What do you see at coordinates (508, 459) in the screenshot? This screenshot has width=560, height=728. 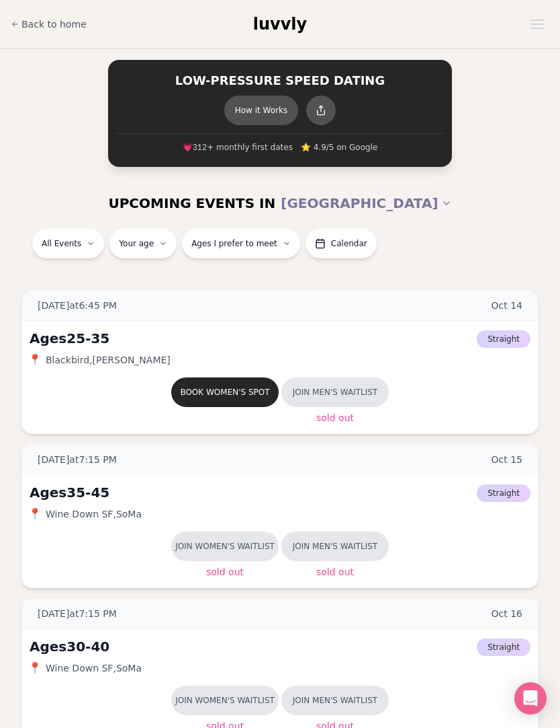 I see `span: Oct 15` at bounding box center [508, 459].